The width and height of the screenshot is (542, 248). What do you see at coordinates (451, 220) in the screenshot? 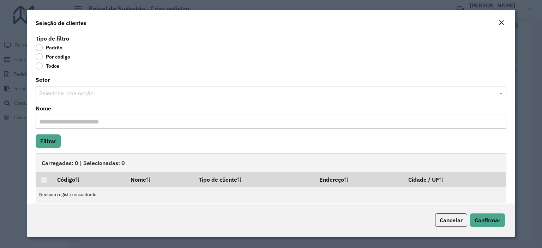
I see `button: Cancelar` at bounding box center [451, 220].